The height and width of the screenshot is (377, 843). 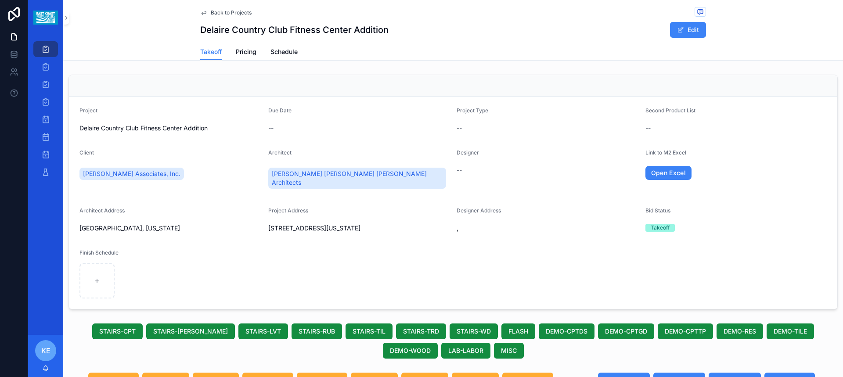 I want to click on span: FLASH, so click(x=518, y=332).